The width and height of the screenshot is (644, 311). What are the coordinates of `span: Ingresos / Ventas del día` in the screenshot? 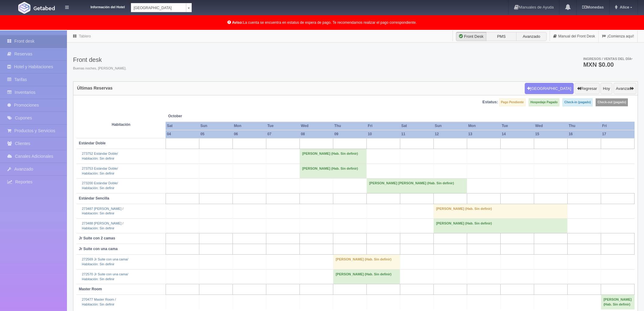 It's located at (608, 59).